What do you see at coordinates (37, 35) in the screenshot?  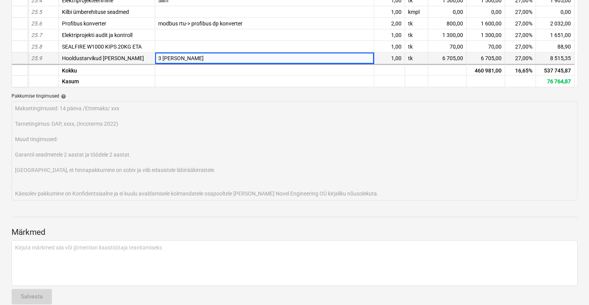 I see `span: 25.7` at bounding box center [37, 35].